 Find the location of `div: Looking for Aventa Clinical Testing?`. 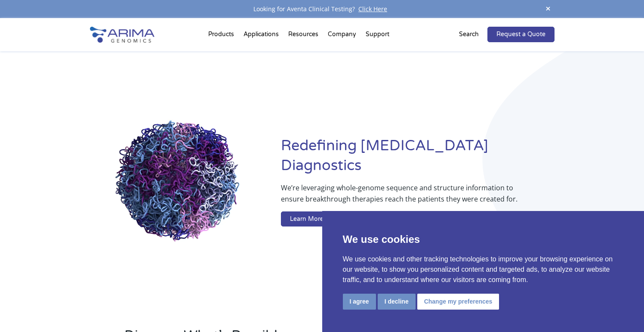

div: Looking for Aventa Clinical Testing? is located at coordinates (322, 9).